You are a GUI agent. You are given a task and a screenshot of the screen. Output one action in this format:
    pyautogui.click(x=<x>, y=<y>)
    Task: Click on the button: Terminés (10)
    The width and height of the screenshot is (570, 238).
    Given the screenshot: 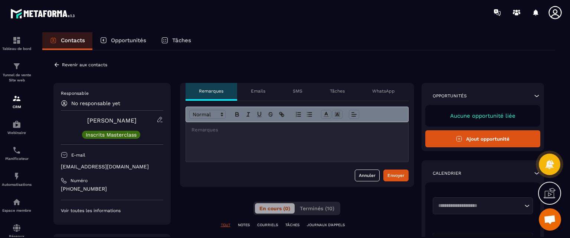 What is the action you would take?
    pyautogui.click(x=317, y=209)
    